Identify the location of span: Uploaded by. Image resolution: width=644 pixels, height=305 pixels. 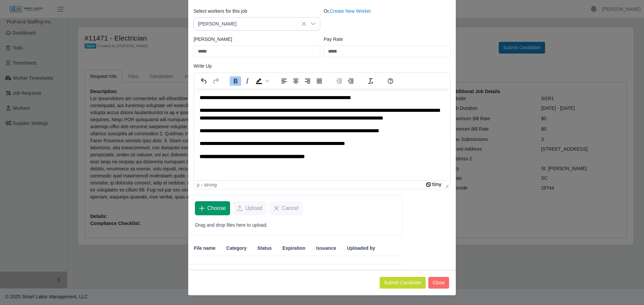
(361, 249).